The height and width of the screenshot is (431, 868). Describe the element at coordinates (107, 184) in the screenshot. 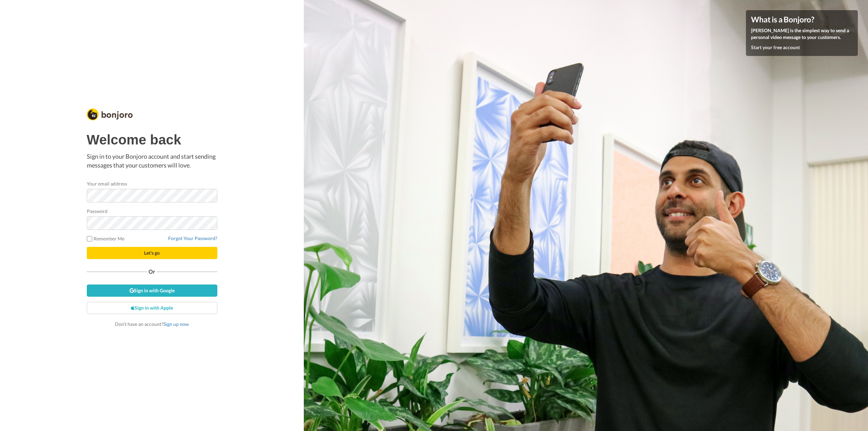

I see `label: Your email address` at that location.